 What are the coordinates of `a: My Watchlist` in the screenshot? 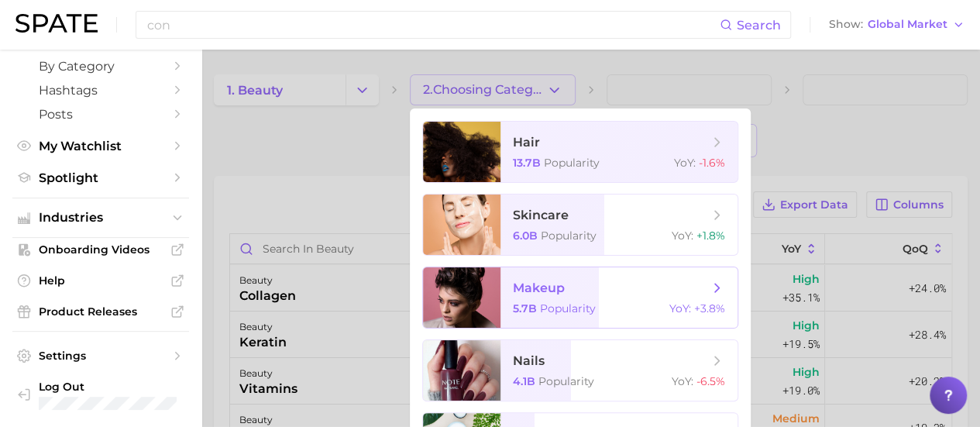 It's located at (100, 146).